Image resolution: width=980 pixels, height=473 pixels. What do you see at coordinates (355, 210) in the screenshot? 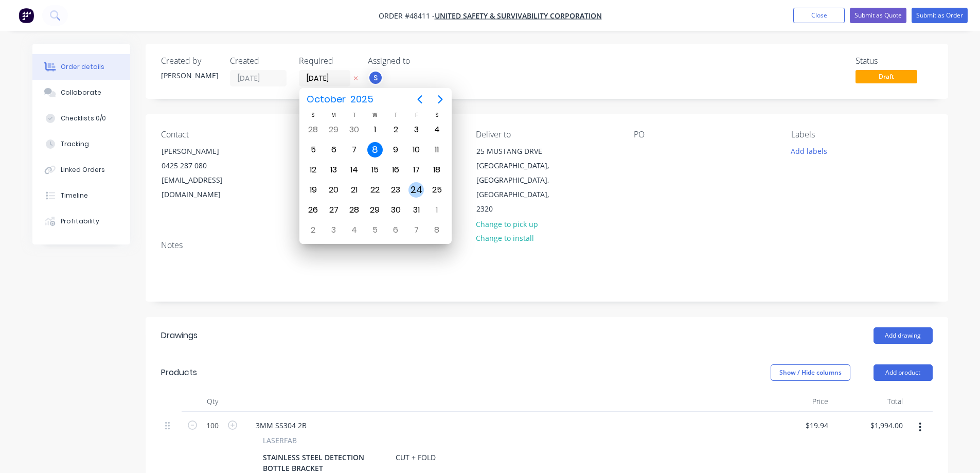
I see `div: Tuesday, October 28, 2025` at bounding box center [355, 210].